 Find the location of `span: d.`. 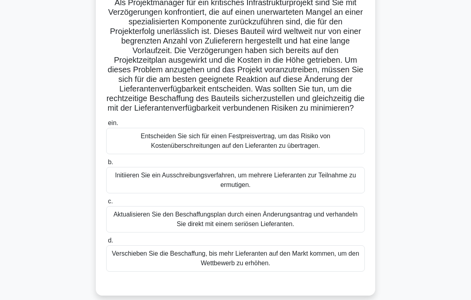

span: d. is located at coordinates (110, 240).